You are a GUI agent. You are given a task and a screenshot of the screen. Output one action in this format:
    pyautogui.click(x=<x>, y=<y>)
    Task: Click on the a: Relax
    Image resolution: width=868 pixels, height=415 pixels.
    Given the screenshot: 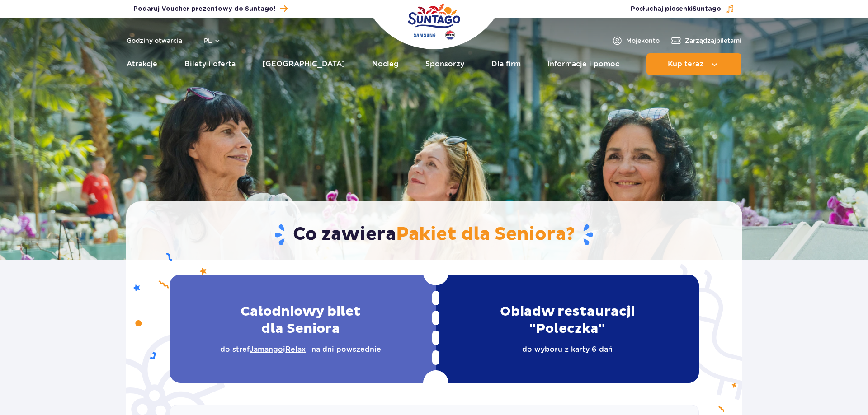 What is the action you would take?
    pyautogui.click(x=295, y=349)
    